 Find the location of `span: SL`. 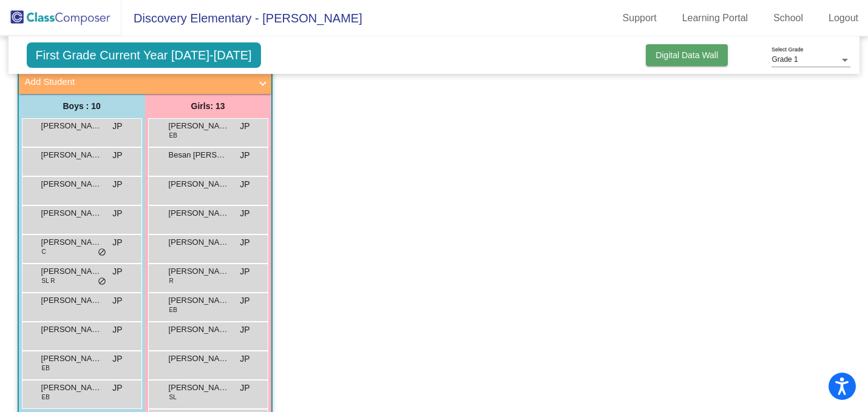

span: SL is located at coordinates (173, 397).